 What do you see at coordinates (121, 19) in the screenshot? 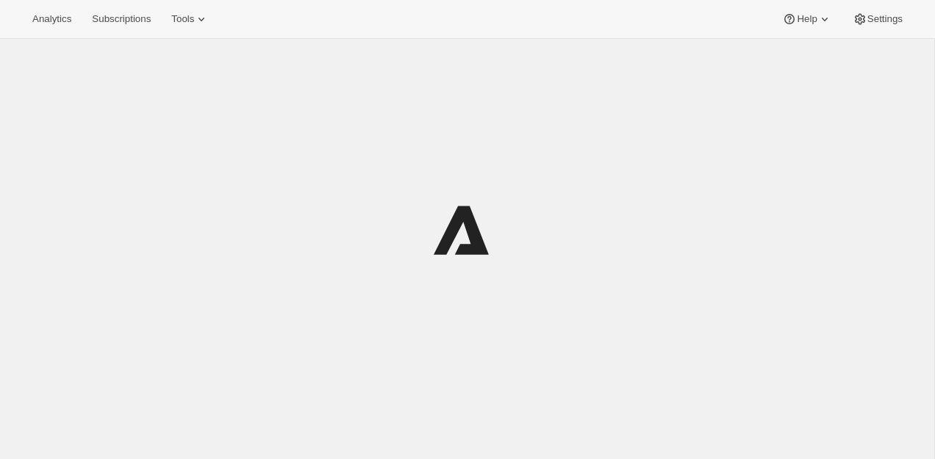
I see `span: Subscriptions` at bounding box center [121, 19].